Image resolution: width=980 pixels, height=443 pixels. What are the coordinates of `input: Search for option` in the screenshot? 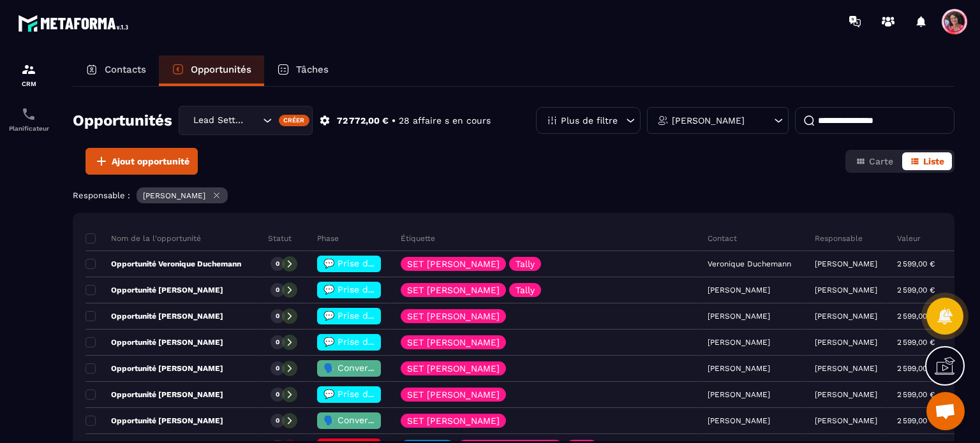 It's located at (254, 121).